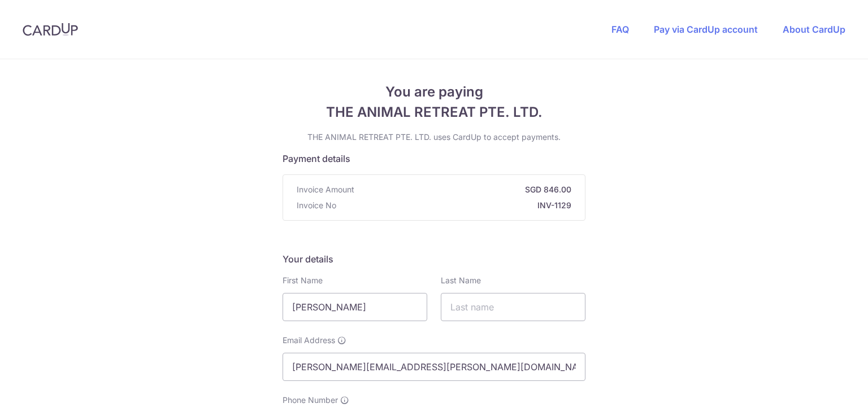  What do you see at coordinates (513, 308) in the screenshot?
I see `input: Last name` at bounding box center [513, 308].